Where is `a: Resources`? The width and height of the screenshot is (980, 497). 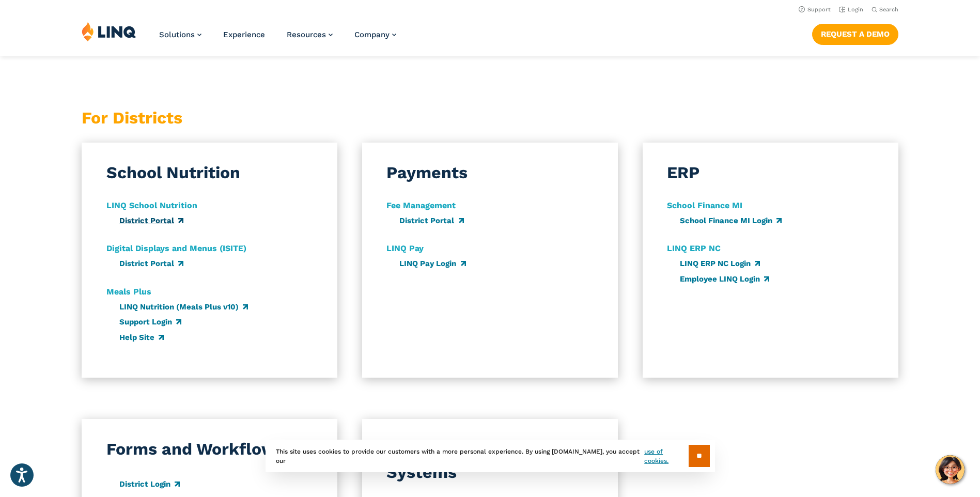
a: Resources is located at coordinates (310, 35).